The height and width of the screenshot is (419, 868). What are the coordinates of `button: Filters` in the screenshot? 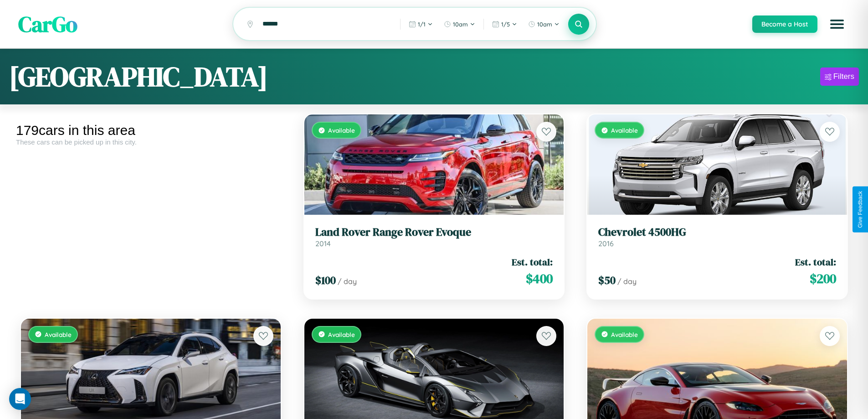 It's located at (839, 77).